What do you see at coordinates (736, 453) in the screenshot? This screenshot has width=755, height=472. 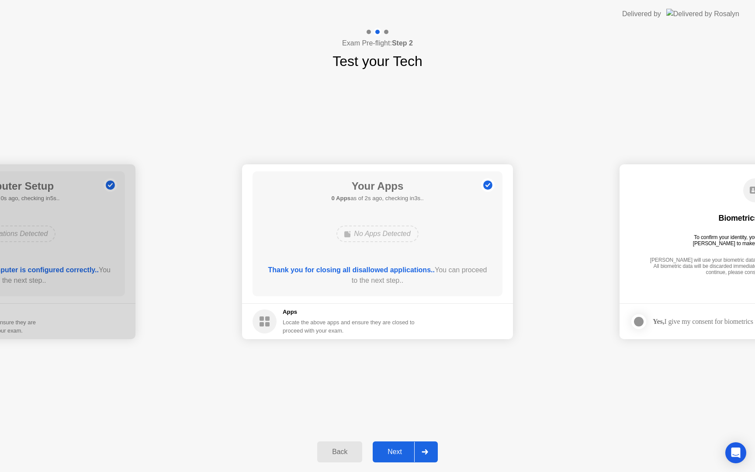 I see `div: Open Intercom Messenger` at bounding box center [736, 453].